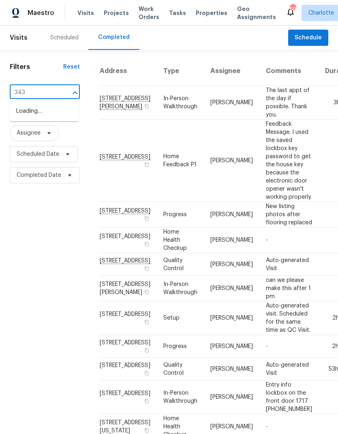  What do you see at coordinates (38, 154) in the screenshot?
I see `span: Scheduled Date` at bounding box center [38, 154].